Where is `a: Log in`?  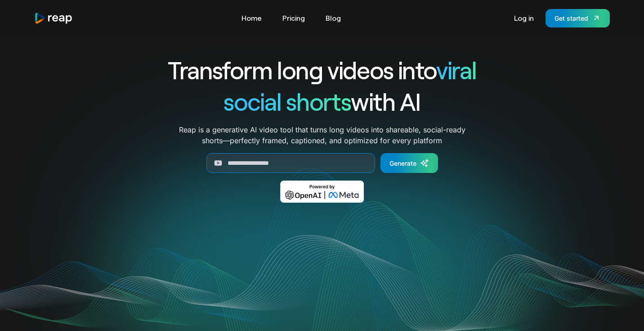 a: Log in is located at coordinates (524, 18).